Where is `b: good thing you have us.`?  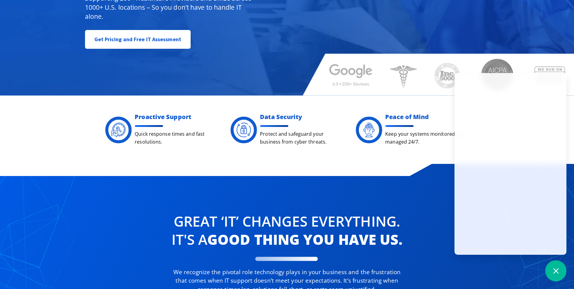
b: good thing you have us. is located at coordinates (305, 239).